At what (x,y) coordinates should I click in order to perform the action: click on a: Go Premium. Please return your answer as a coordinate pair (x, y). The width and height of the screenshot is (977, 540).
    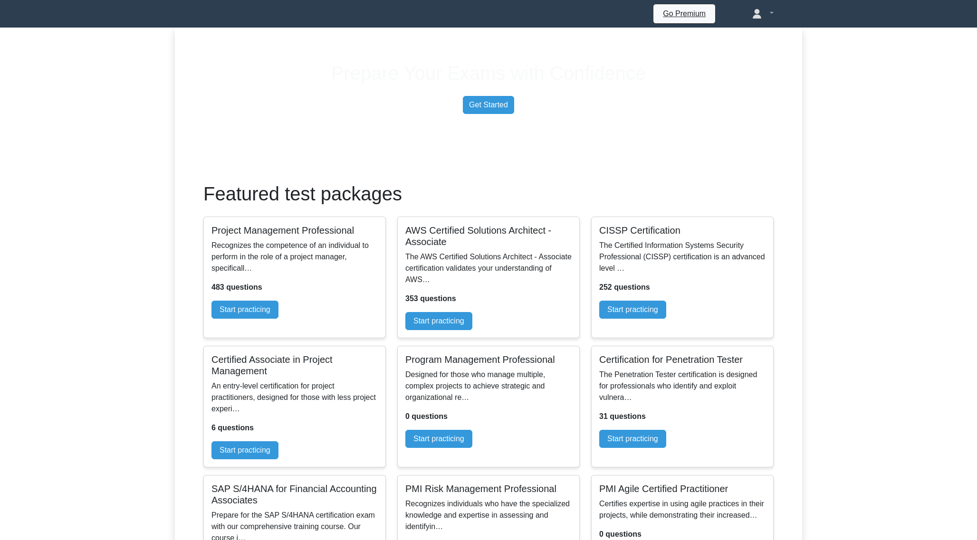
    Looking at the image, I should click on (684, 13).